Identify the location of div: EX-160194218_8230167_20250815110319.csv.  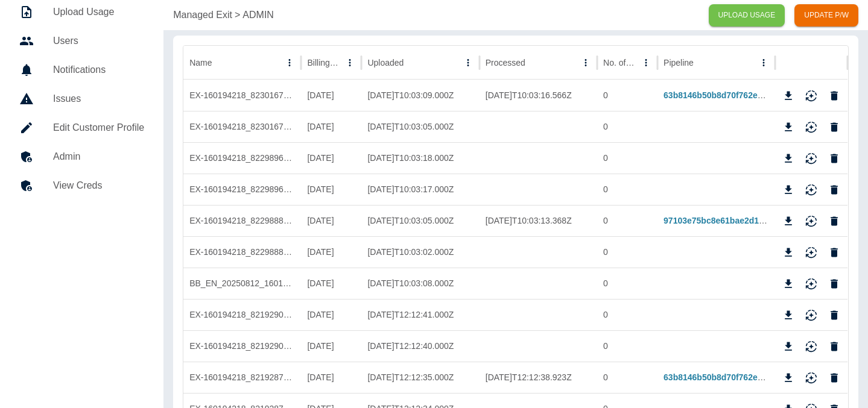
(242, 95).